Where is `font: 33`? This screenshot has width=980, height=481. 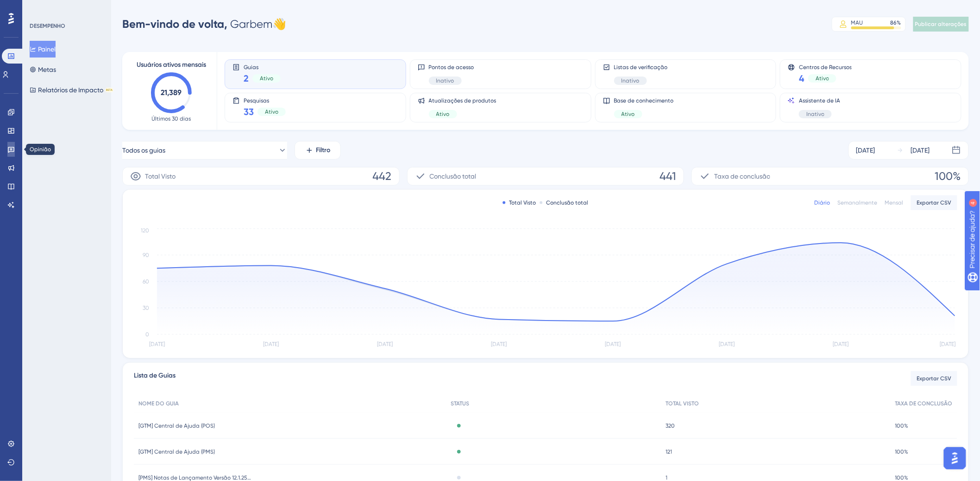 font: 33 is located at coordinates (248, 112).